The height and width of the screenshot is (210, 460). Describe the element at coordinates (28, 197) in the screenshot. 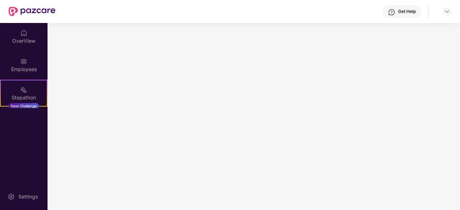

I see `div: Settings` at that location.